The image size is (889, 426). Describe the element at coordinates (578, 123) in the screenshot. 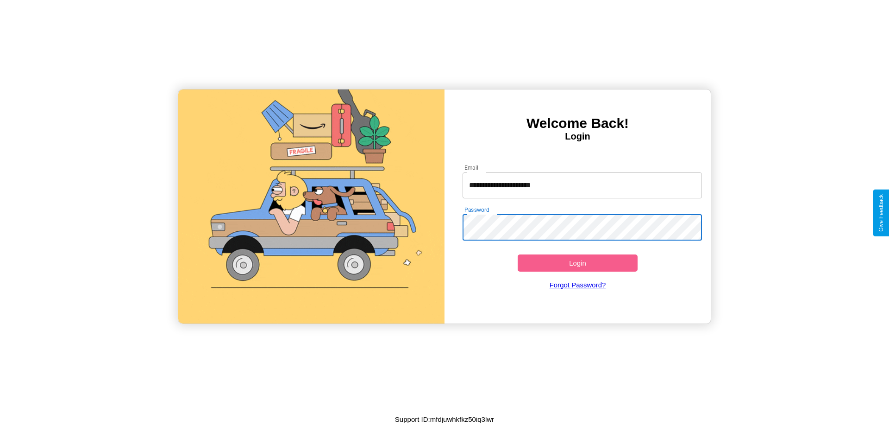

I see `h3: Welcome Back!` at that location.